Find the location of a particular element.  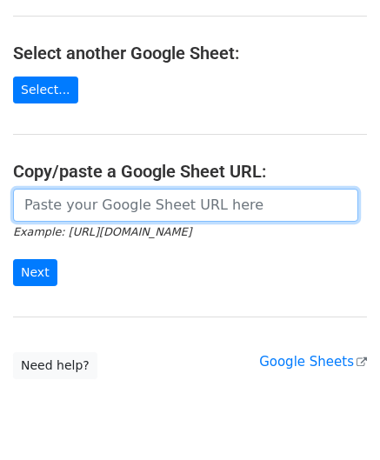

input: Next is located at coordinates (35, 272).